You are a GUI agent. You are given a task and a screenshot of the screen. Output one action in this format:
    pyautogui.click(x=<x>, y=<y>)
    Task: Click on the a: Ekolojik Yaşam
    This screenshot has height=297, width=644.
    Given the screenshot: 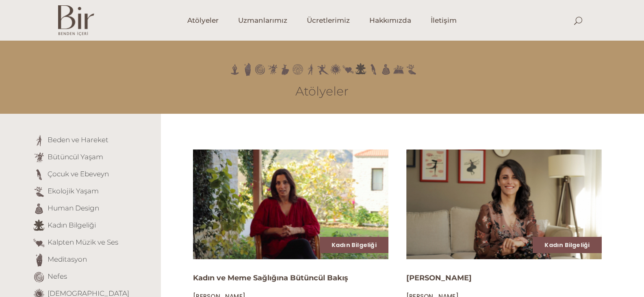 What is the action you would take?
    pyautogui.click(x=73, y=191)
    